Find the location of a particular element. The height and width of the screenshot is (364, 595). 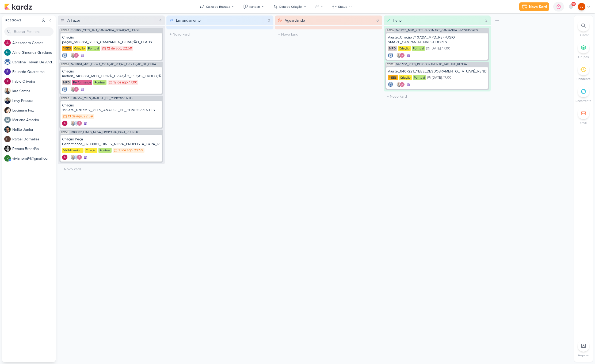

img: Lucimara Paz is located at coordinates (8, 110).